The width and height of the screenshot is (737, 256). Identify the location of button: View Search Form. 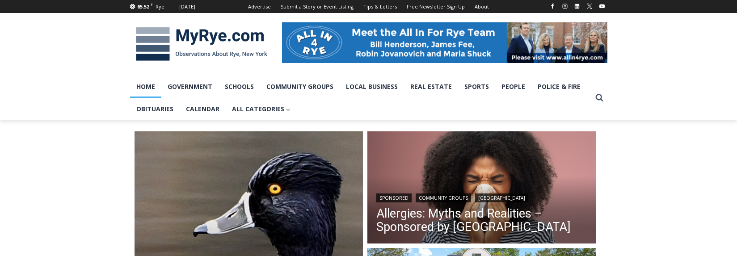
(600, 98).